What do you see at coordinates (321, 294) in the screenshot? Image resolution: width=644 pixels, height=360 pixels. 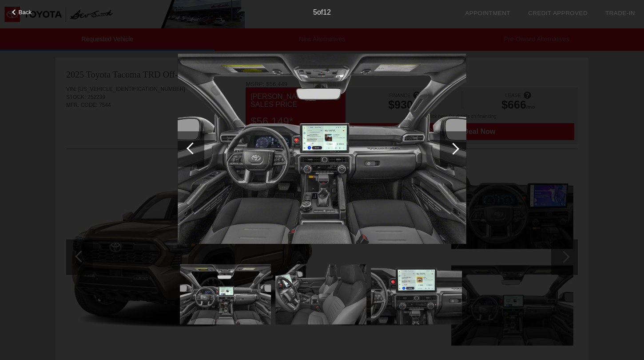 I see `img: 2025tot092002882_1280_13.png` at bounding box center [321, 294].